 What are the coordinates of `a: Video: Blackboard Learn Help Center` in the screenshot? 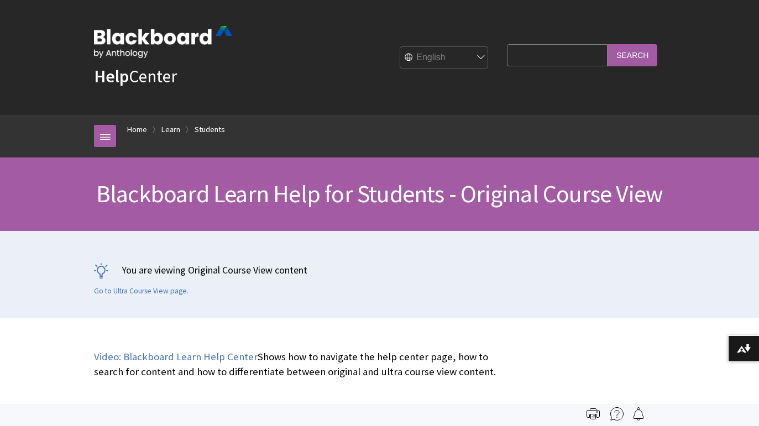 It's located at (176, 357).